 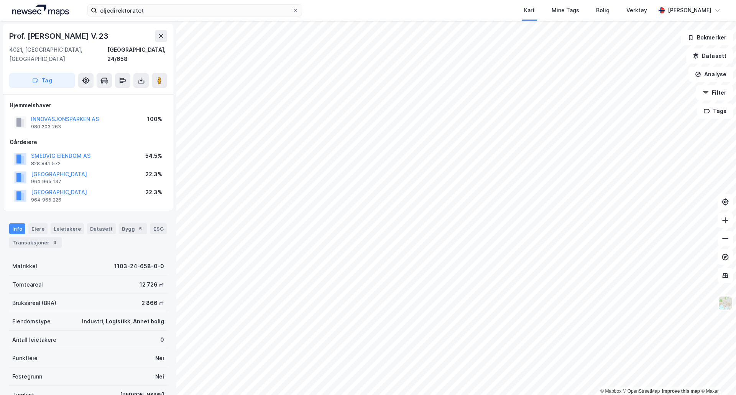 What do you see at coordinates (27, 377) in the screenshot?
I see `div: Festegrunn` at bounding box center [27, 377].